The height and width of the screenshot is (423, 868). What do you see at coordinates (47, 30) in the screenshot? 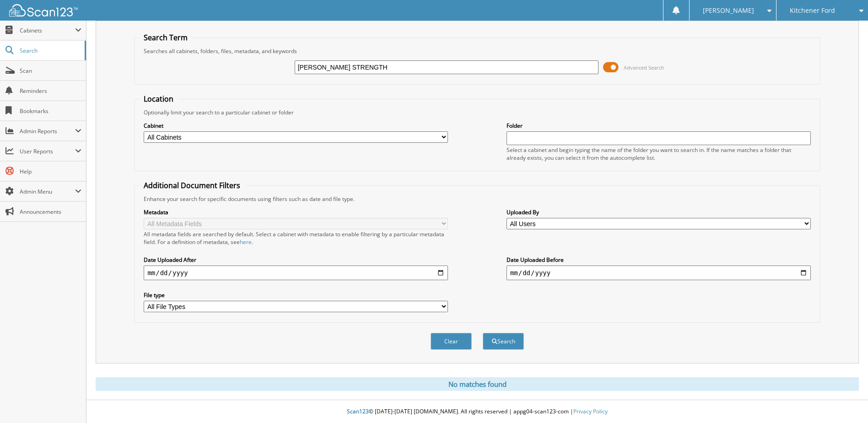
I see `span: Cabinets` at bounding box center [47, 30].